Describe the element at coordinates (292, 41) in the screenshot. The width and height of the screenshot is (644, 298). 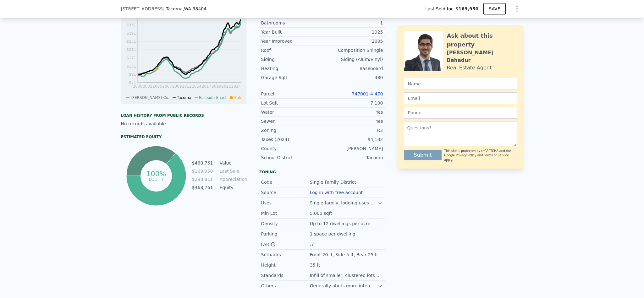
I see `div: Year Improved` at that location.